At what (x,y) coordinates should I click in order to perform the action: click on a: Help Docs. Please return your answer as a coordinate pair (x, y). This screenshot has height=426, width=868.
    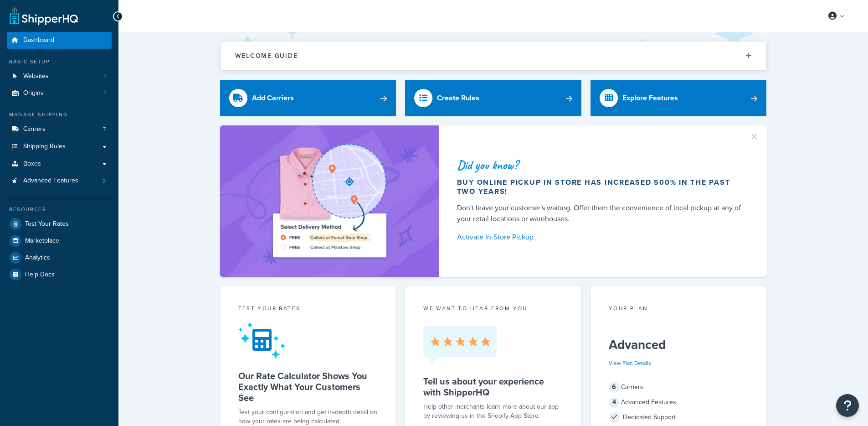
    Looking at the image, I should click on (60, 274).